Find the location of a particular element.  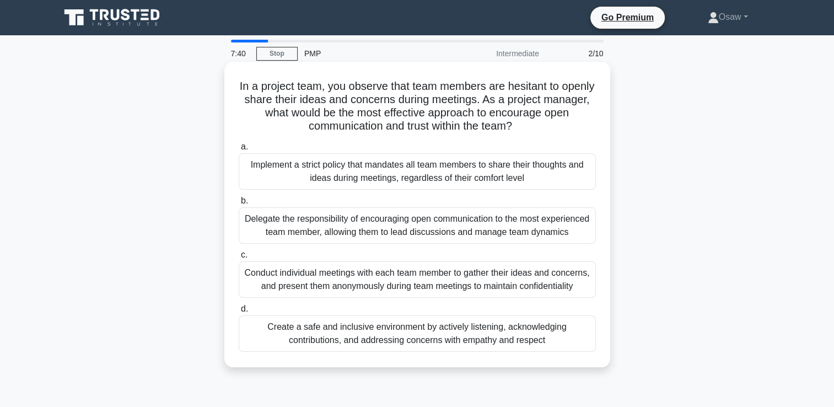

div: Conduct individual meetings with each team member to gather their ideas and concerns, and present... is located at coordinates (417, 279).